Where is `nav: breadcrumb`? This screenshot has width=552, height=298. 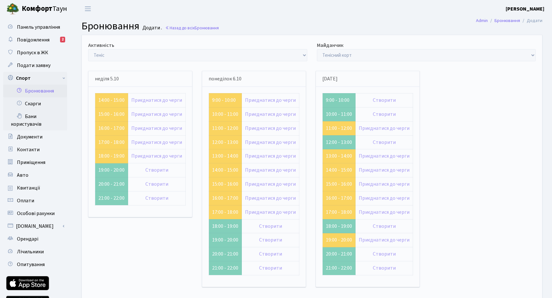 nav: breadcrumb is located at coordinates (509, 21).